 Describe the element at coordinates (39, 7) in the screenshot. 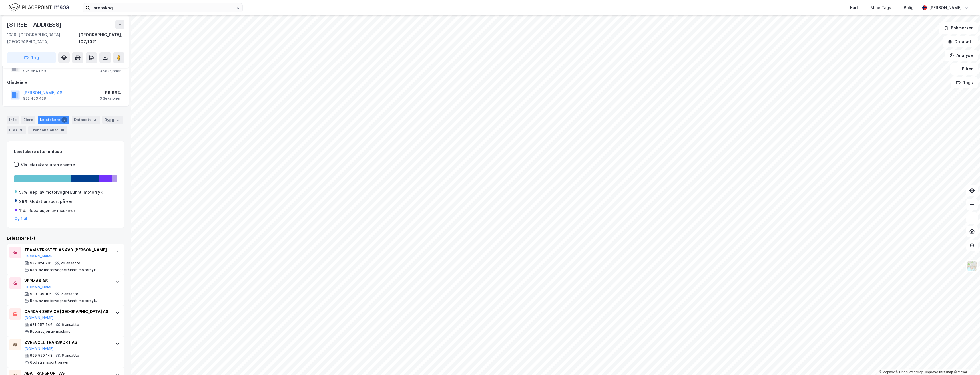

I see `img: logo.f888ab2527a4732fd821a326f86c7f29.svg` at that location.